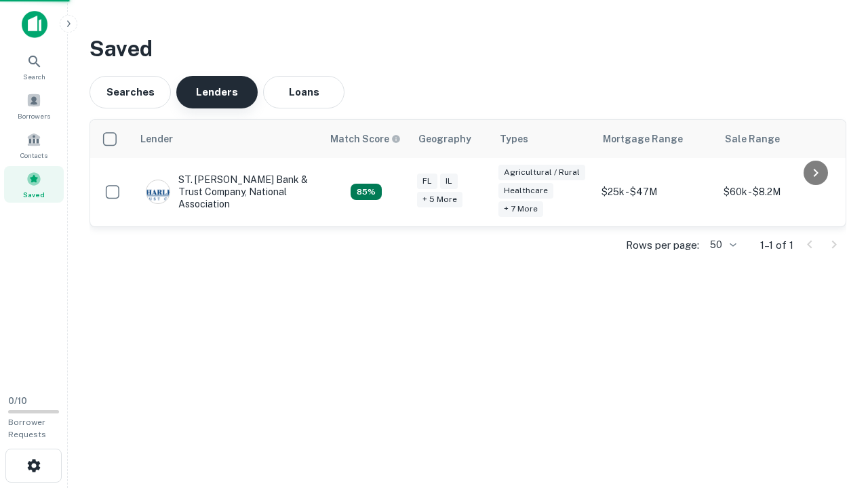 The width and height of the screenshot is (868, 488). What do you see at coordinates (427, 181) in the screenshot?
I see `div: FL` at bounding box center [427, 181].